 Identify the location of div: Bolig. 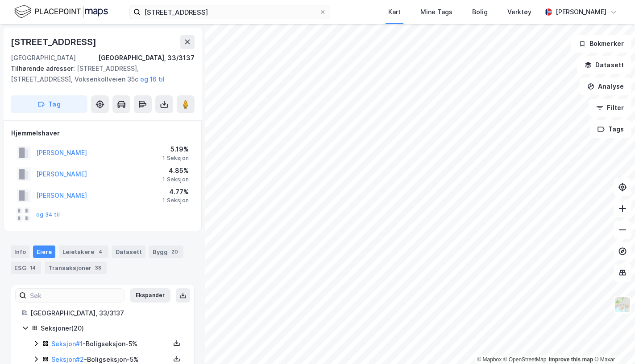
(480, 12).